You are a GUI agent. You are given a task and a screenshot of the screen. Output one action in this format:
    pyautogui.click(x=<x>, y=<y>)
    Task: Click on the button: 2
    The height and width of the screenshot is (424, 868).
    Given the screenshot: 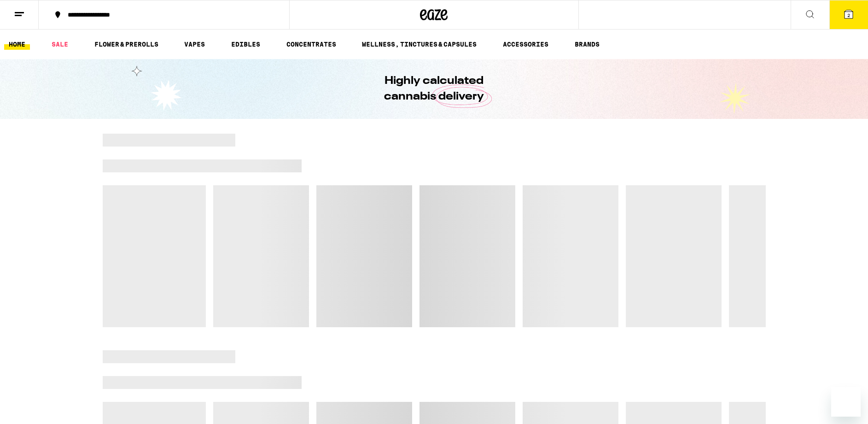 What is the action you would take?
    pyautogui.click(x=849, y=15)
    